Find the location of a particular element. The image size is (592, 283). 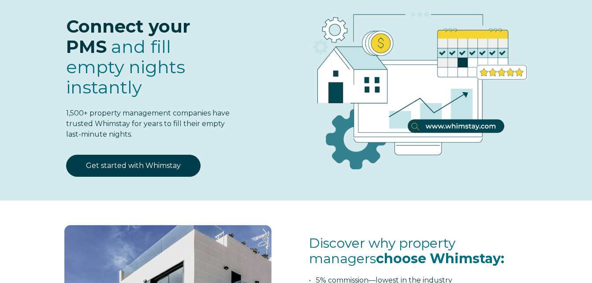

span: Discover why property managers is located at coordinates (406, 251).